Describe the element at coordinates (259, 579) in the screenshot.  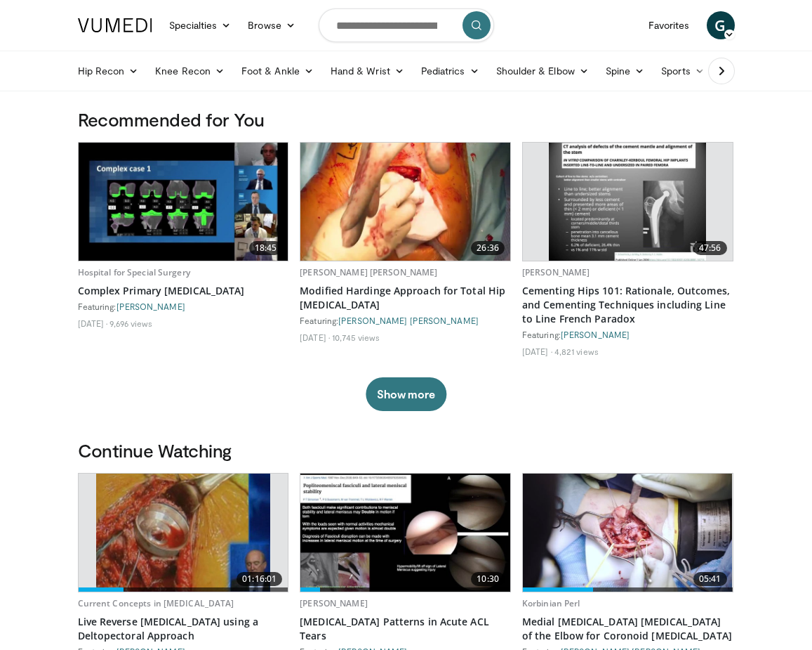
I see `span: 01:16:01` at that location.